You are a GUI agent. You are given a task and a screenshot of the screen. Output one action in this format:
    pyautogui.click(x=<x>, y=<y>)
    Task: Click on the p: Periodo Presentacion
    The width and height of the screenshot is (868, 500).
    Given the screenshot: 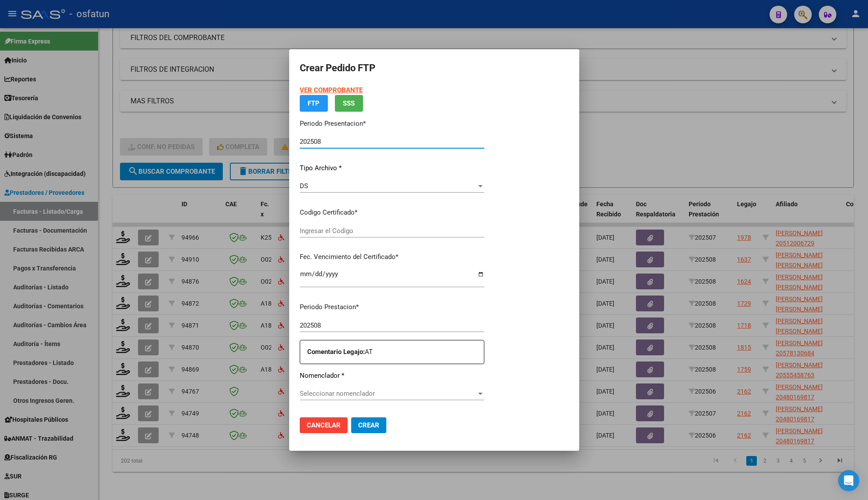 What is the action you would take?
    pyautogui.click(x=392, y=124)
    